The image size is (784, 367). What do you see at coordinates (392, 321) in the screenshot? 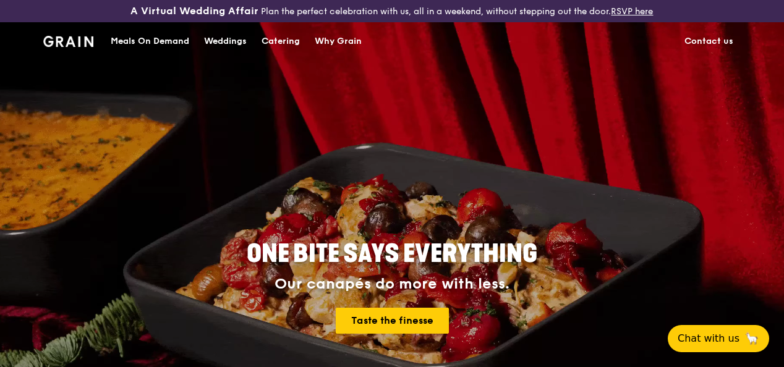
I see `a: Taste the finesse` at bounding box center [392, 321].